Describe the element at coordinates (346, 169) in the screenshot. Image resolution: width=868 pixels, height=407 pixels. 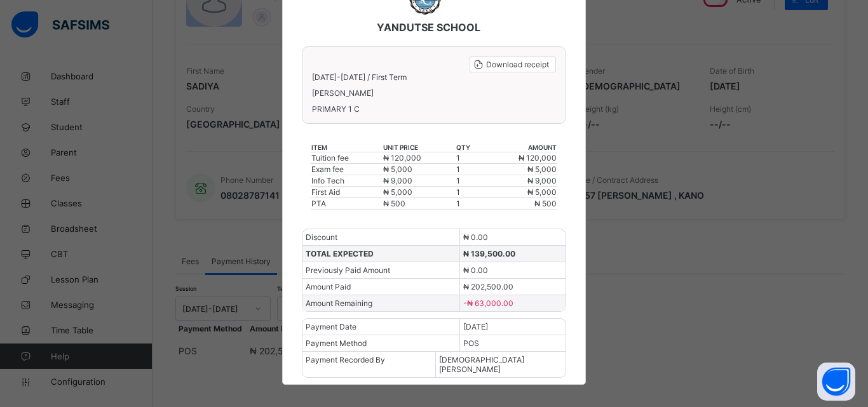
I see `div: Exam fee` at that location.